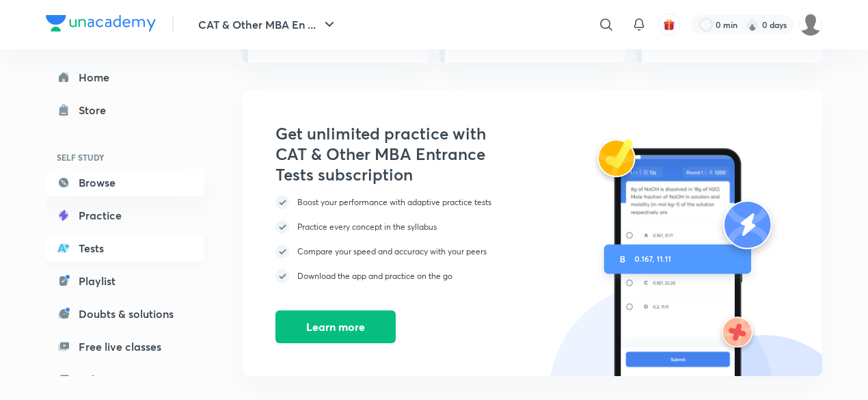 The height and width of the screenshot is (400, 868). I want to click on img: streak, so click(753, 24).